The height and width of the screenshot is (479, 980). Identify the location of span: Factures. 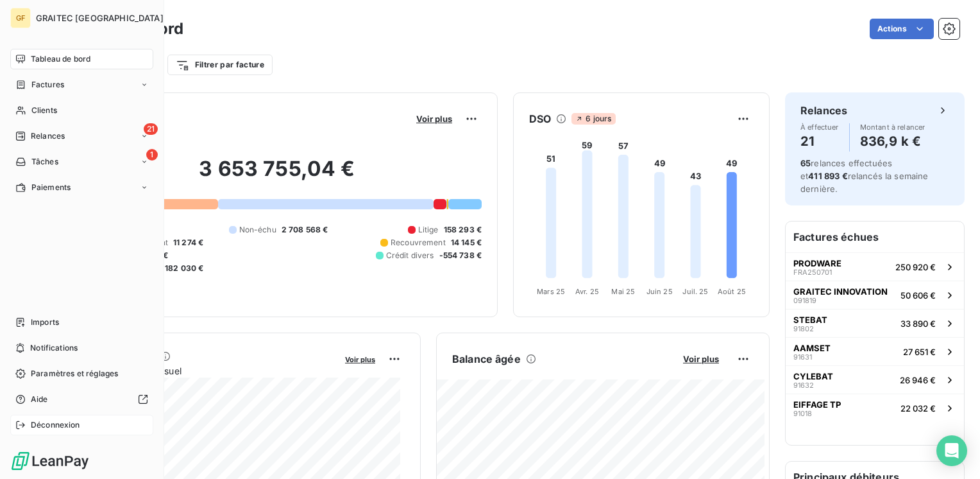
(48, 85).